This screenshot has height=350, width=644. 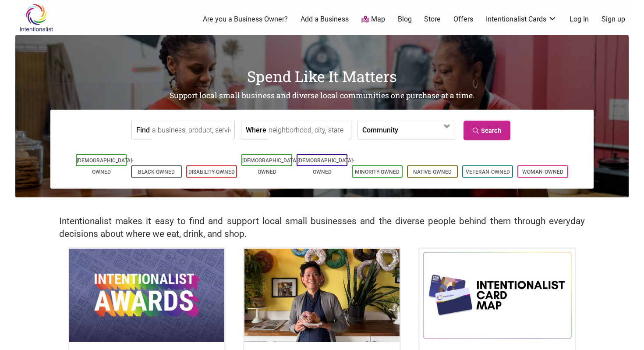 I want to click on a: Map, so click(x=373, y=19).